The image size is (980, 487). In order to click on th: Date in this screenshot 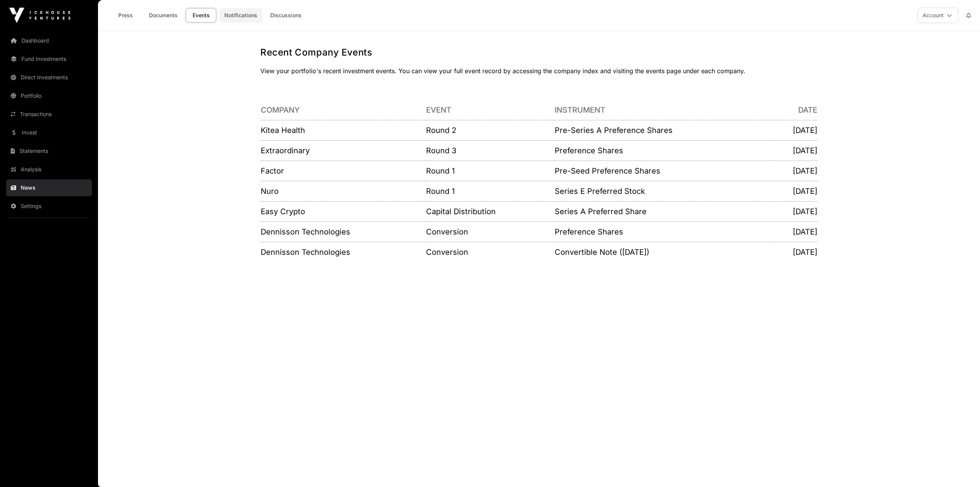, I will do `click(795, 110)`.